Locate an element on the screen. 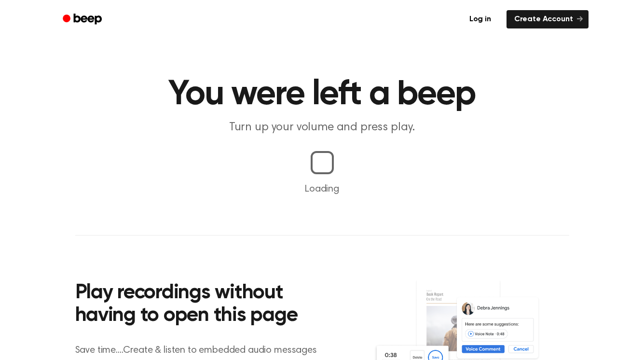 This screenshot has width=644, height=360. a: Log in is located at coordinates (480, 19).